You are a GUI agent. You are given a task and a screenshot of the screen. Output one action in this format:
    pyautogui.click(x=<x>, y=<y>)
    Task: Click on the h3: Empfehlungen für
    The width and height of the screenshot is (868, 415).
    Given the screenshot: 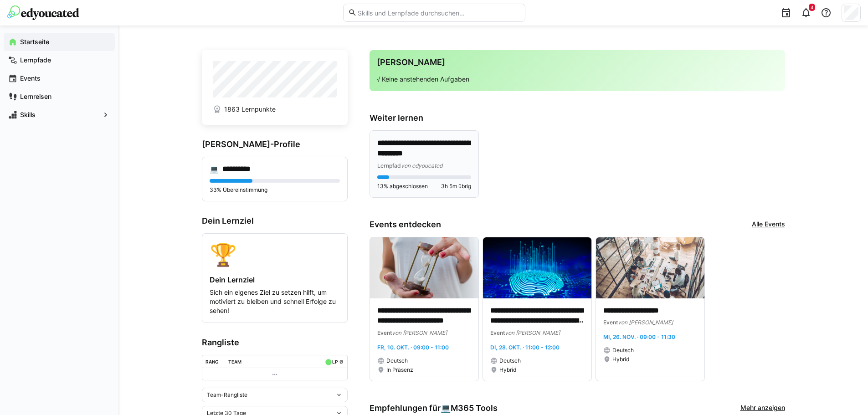 What is the action you would take?
    pyautogui.click(x=433, y=408)
    